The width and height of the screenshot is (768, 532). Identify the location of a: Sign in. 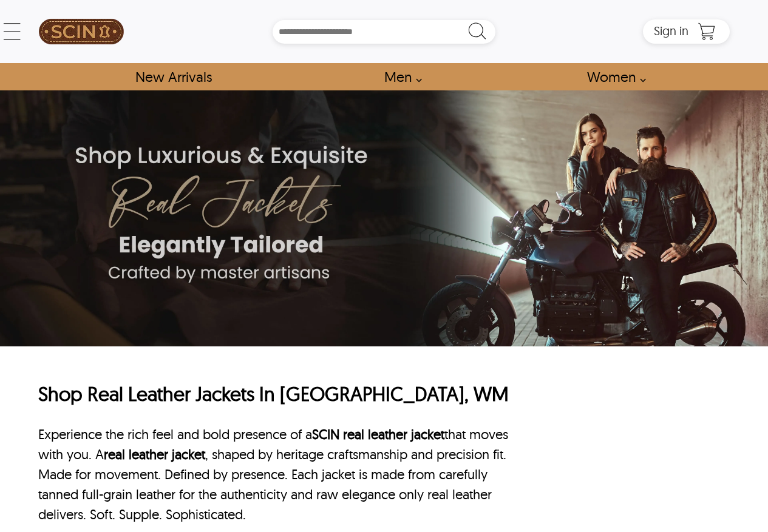
(670, 32).